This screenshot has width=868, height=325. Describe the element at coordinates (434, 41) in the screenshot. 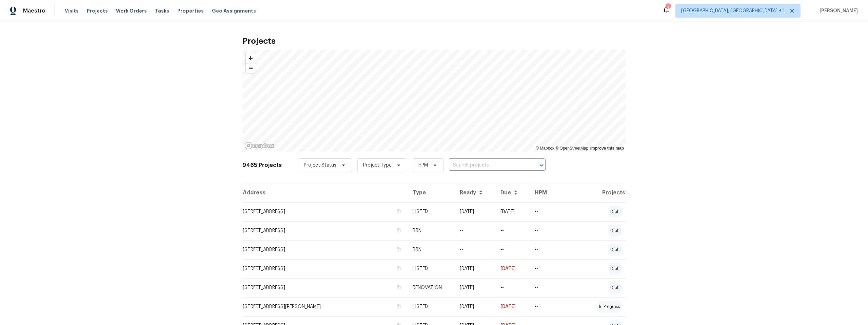

I see `h2: Projects` at that location.